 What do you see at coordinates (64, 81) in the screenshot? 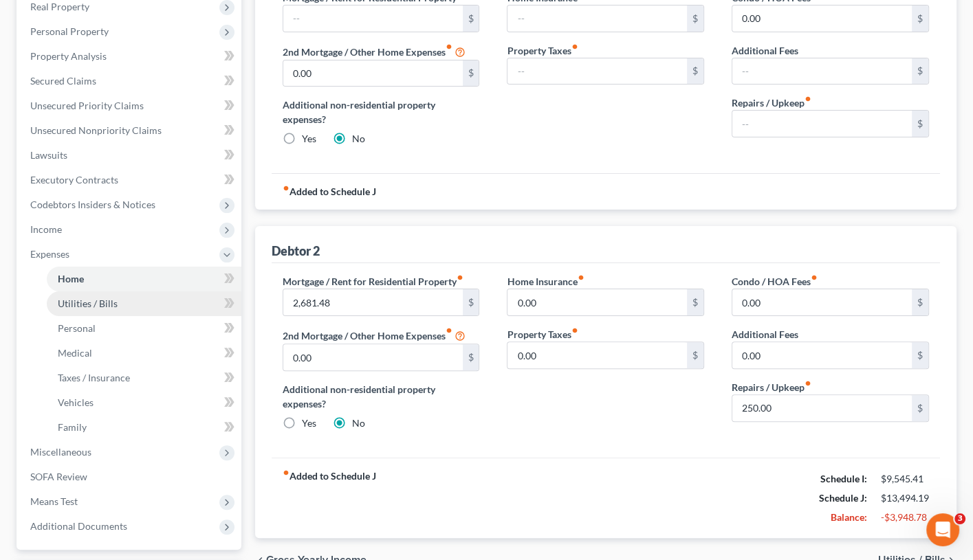
I see `span: Secured Claims` at bounding box center [64, 81].